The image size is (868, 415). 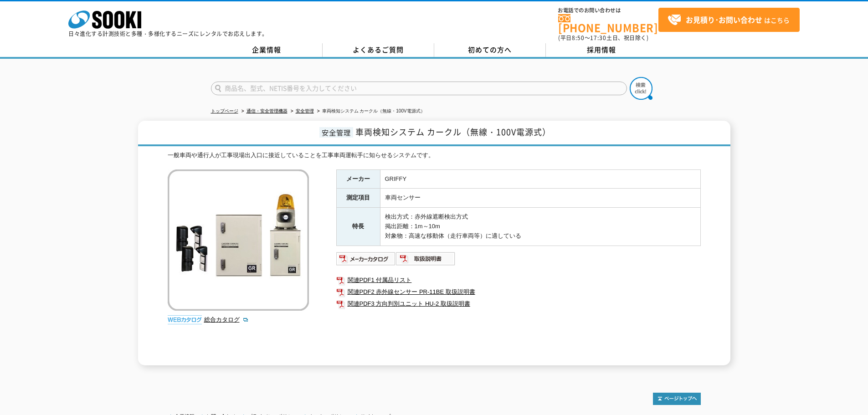 What do you see at coordinates (724, 20) in the screenshot?
I see `strong: お見積り･お問い合わせ` at bounding box center [724, 20].